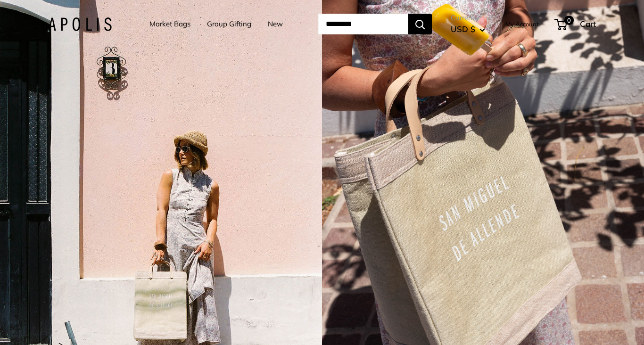 This screenshot has height=345, width=644. What do you see at coordinates (420, 24) in the screenshot?
I see `button: Search` at bounding box center [420, 24].